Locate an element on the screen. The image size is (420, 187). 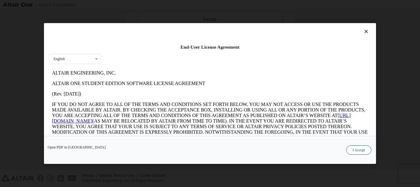
p: This Altair One Student Edition Software License Agreement (“Agreement”) is between Altair Engine... is located at coordinates (160, 94).